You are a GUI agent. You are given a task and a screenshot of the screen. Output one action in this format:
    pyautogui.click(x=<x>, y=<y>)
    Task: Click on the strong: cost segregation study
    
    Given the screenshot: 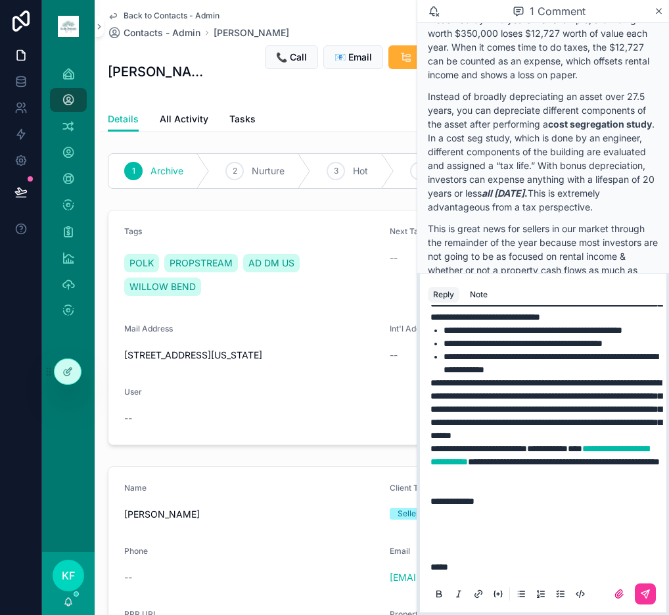 What is the action you would take?
    pyautogui.click(x=600, y=124)
    